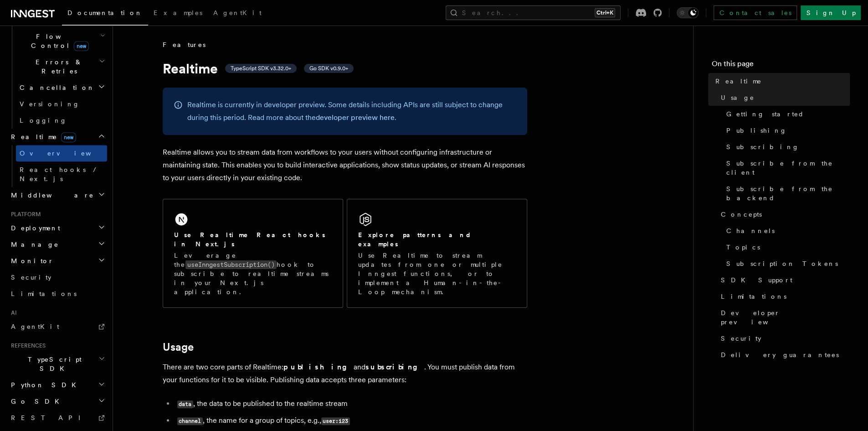 The height and width of the screenshot is (431, 868). I want to click on span: Go SDK v0.9.0+, so click(328, 68).